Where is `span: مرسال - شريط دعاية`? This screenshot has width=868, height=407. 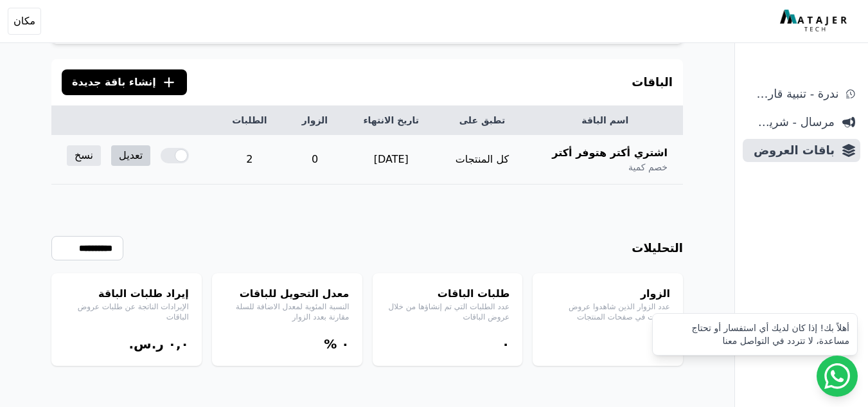
span: مرسال - شريط دعاية is located at coordinates (791, 122).